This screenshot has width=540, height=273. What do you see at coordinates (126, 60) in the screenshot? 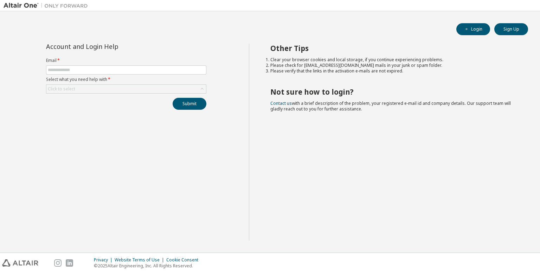
I see `label: Email` at bounding box center [126, 60].